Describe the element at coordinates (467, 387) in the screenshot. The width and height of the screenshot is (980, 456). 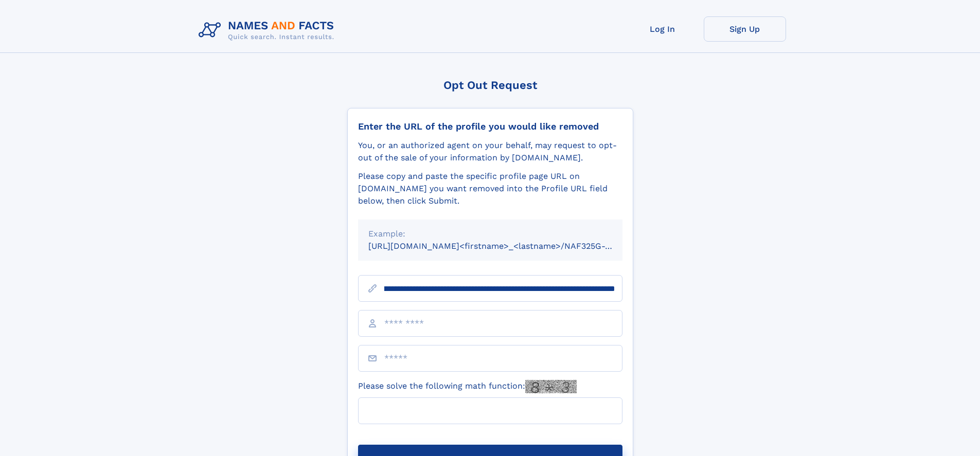
I see `label: Please solve the following math function:` at that location.